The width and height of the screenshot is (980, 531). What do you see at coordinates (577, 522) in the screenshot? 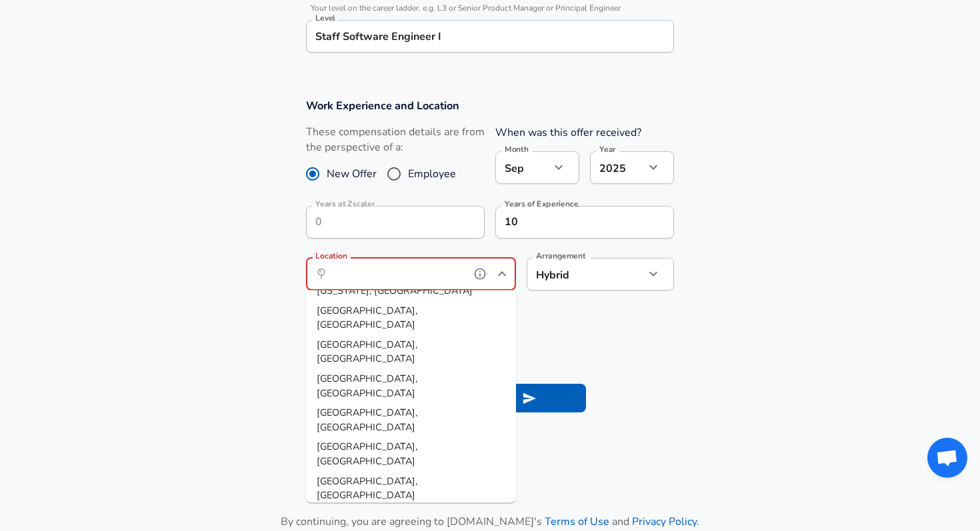
I see `a: Terms of Use` at bounding box center [577, 522].